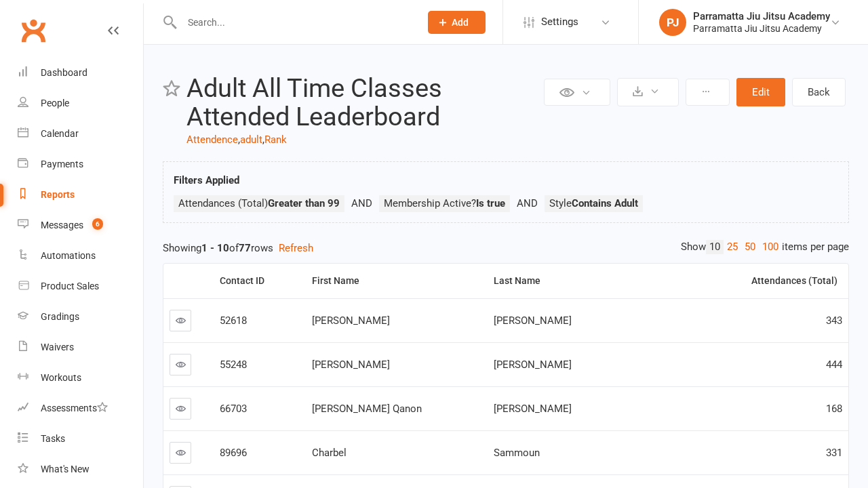 The height and width of the screenshot is (488, 868). What do you see at coordinates (245, 248) in the screenshot?
I see `strong: 77` at bounding box center [245, 248].